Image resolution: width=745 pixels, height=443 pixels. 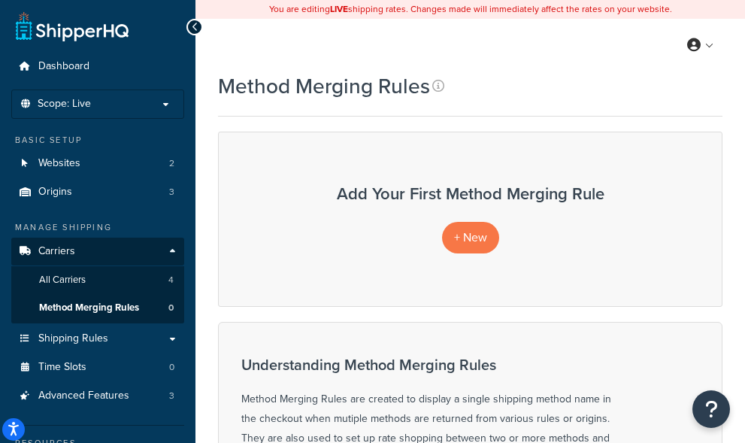 I want to click on a: ShipperHQ Home, so click(x=72, y=26).